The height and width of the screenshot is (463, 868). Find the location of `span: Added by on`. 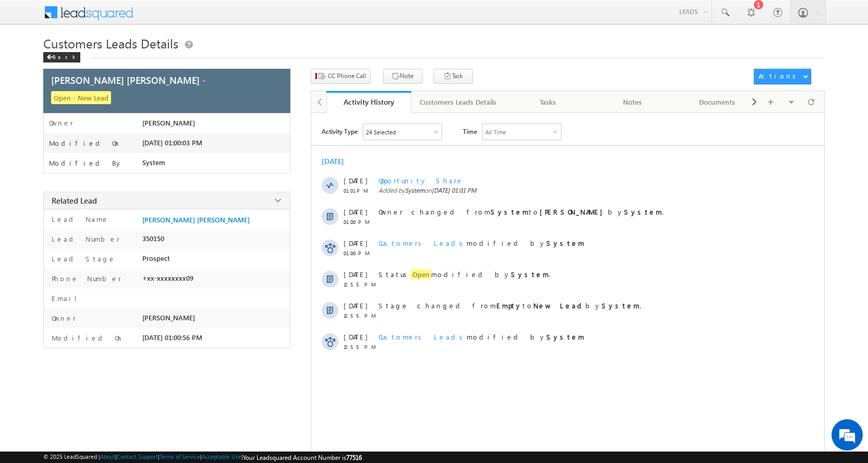

span: Added by on is located at coordinates (579, 190).